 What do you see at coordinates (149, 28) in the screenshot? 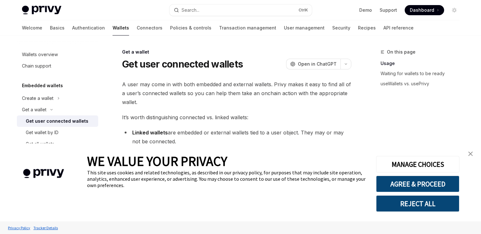
I see `a: Connectors` at bounding box center [149, 28].